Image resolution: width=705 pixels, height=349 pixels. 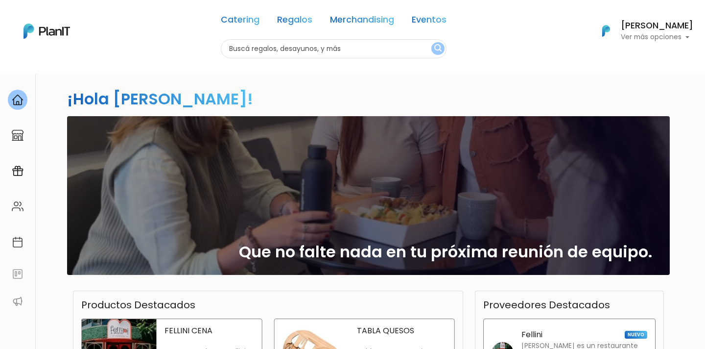 What do you see at coordinates (159, 82) in the screenshot?
I see `i: keyboard_arrow_down` at bounding box center [159, 82].